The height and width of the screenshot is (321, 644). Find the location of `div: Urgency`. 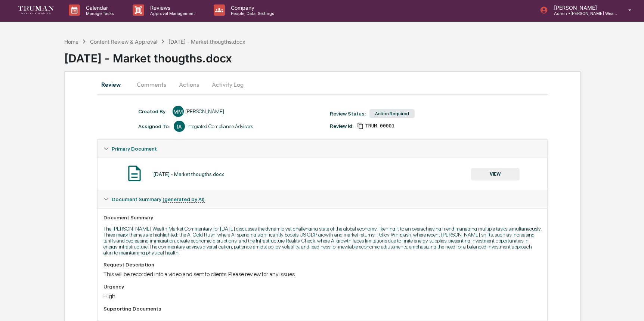

div: Urgency is located at coordinates (323, 286).